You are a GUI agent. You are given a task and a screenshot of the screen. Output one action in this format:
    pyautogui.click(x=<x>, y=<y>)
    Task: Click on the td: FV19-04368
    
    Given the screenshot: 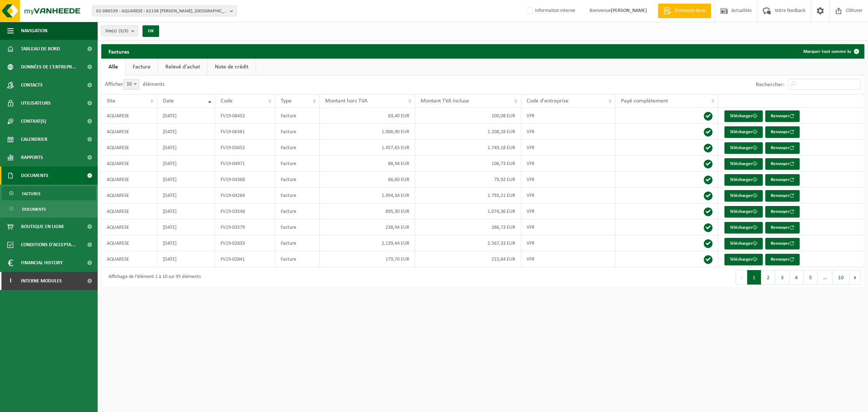 What is the action you would take?
    pyautogui.click(x=245, y=180)
    